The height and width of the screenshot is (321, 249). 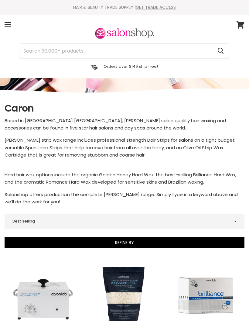 I want to click on form: Product, so click(x=125, y=51).